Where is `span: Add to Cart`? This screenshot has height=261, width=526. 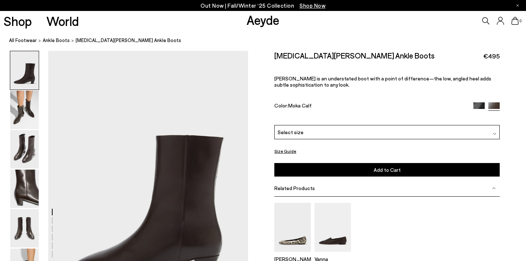
span: Add to Cart is located at coordinates (387, 170).